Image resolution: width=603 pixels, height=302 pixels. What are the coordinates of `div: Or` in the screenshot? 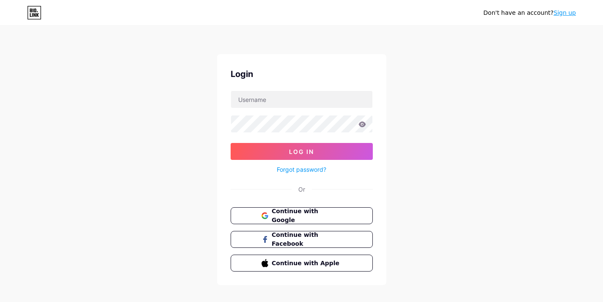 It's located at (301, 189).